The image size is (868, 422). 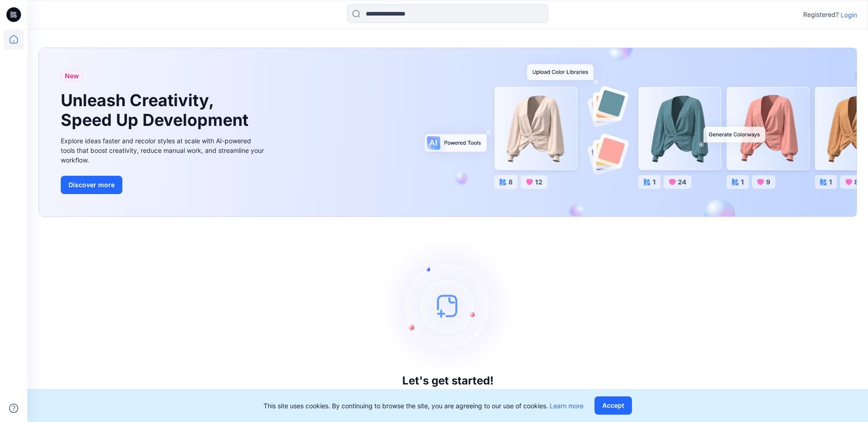 What do you see at coordinates (91, 185) in the screenshot?
I see `button: Discover more` at bounding box center [91, 185].